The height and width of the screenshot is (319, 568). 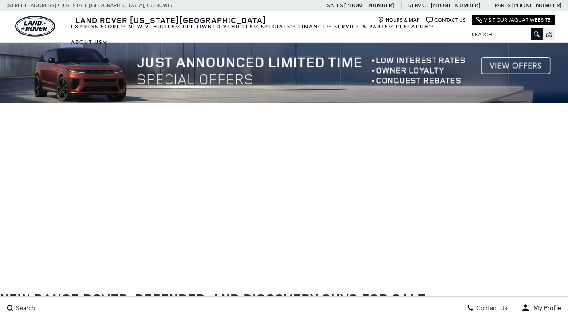 I want to click on span: My Profile, so click(x=545, y=308).